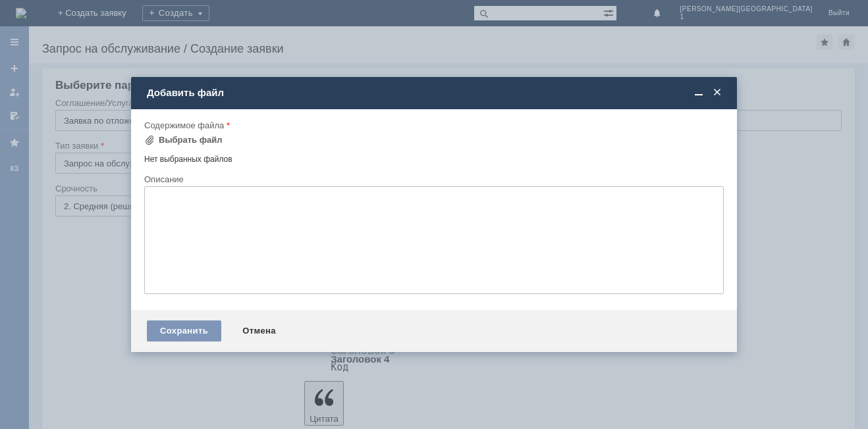 The width and height of the screenshot is (868, 429). Describe the element at coordinates (433, 125) in the screenshot. I see `div: Содержимое файла` at that location.